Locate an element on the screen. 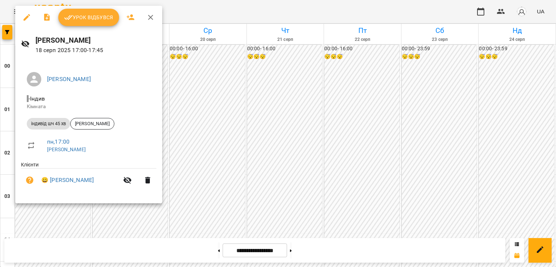  button: Візит ще не сплачено. Додати оплату? is located at coordinates (30, 180).